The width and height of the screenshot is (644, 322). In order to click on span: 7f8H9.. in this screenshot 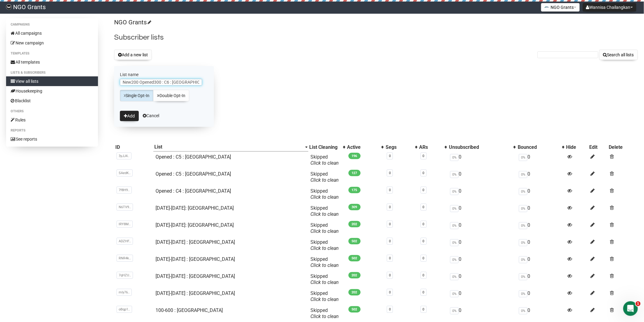, I will do `click(124, 190)`.